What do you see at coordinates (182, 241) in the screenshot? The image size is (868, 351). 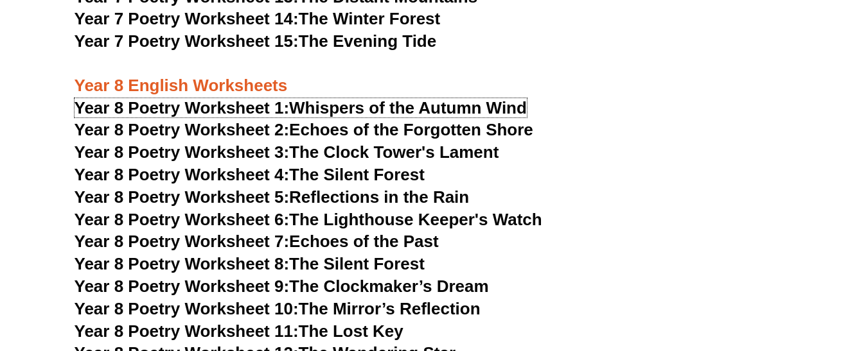 I see `span: Year 8 Poetry Worksheet 7:` at bounding box center [182, 241].